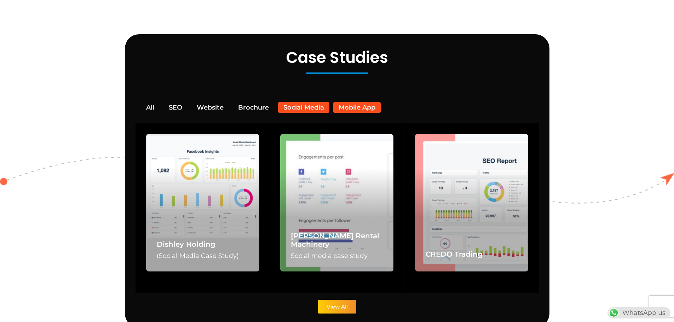  Describe the element at coordinates (337, 307) in the screenshot. I see `a: View All` at that location.